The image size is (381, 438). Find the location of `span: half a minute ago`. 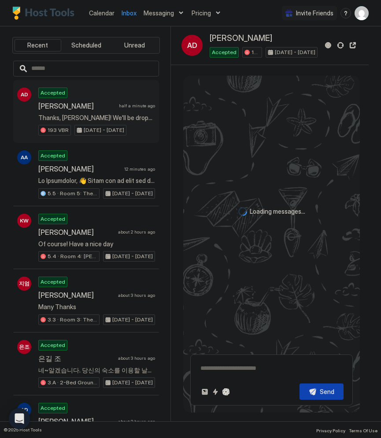

span: half a minute ago is located at coordinates (137, 106).